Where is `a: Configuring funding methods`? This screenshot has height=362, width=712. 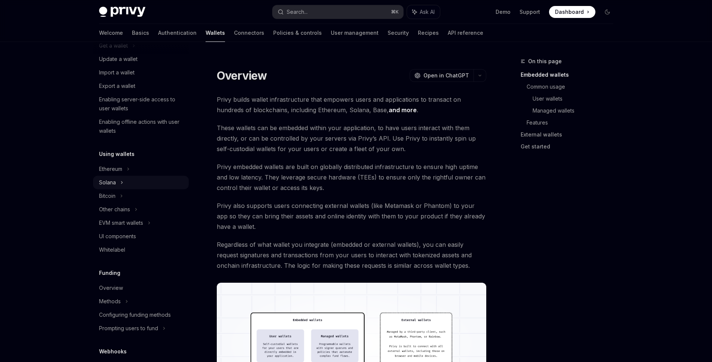 a: Configuring funding methods is located at coordinates (141, 315).